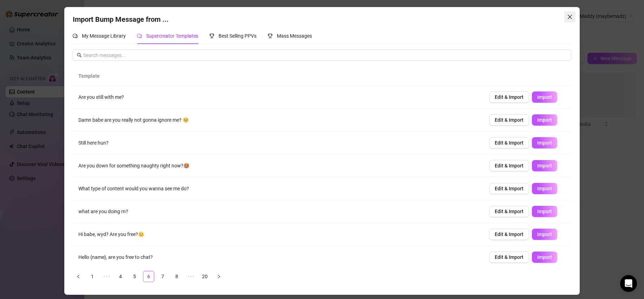 The width and height of the screenshot is (644, 299). What do you see at coordinates (134, 276) in the screenshot?
I see `li: 5` at bounding box center [134, 276].